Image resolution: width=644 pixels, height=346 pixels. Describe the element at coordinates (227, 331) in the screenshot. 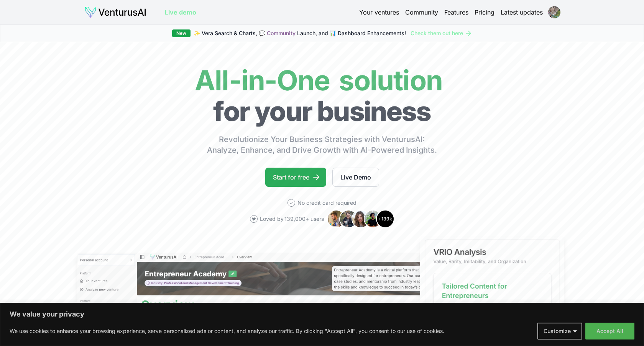

I see `p: We use cookies to enhance your browsing experience, serve personalized ads or content, and analyz...` at that location.